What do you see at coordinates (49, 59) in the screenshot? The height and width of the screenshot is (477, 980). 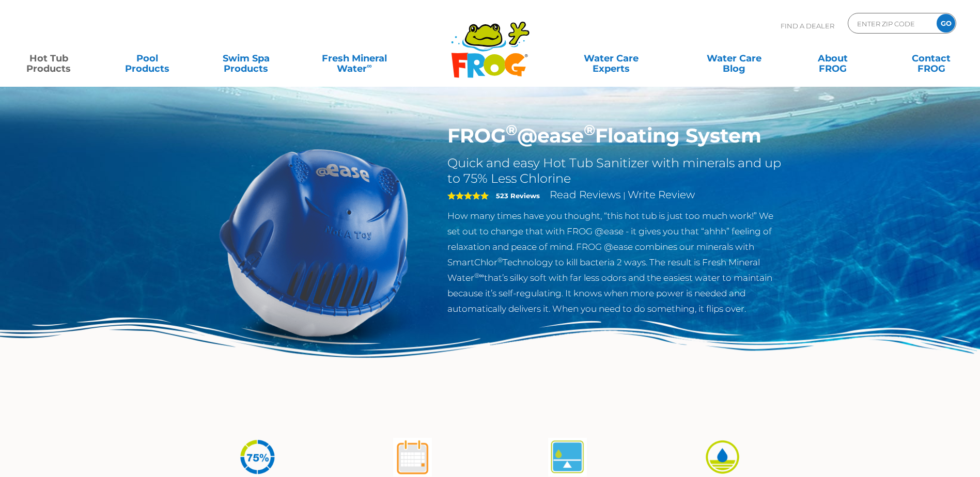 I see `a: Hot TubProducts` at bounding box center [49, 59].